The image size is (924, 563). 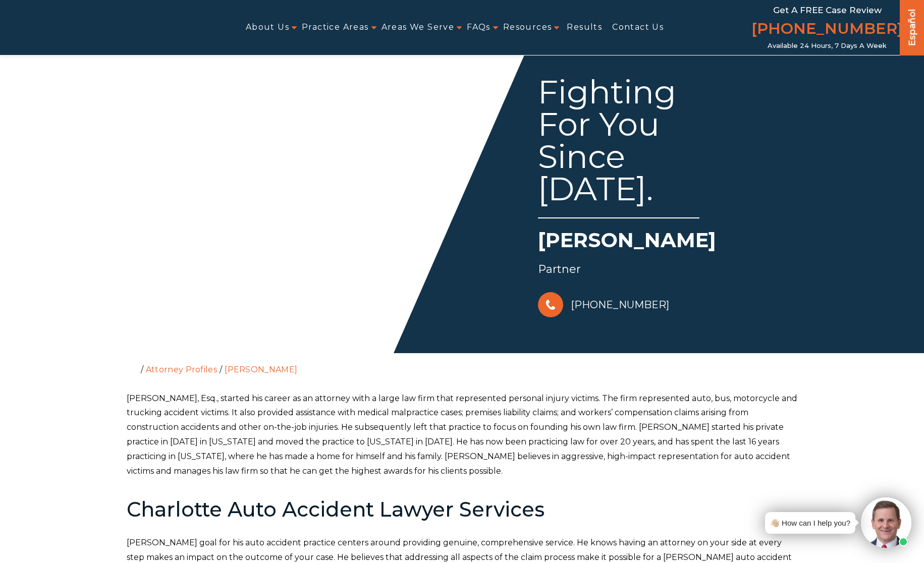 What do you see at coordinates (462, 509) in the screenshot?
I see `h2: Charlotte Auto Accident Lawyer Services` at bounding box center [462, 509].